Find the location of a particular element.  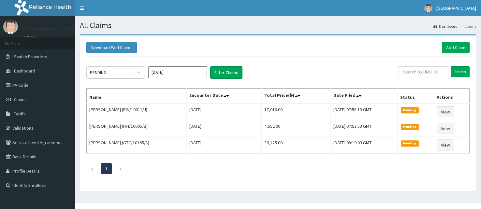

a: Previous page is located at coordinates (92, 169).